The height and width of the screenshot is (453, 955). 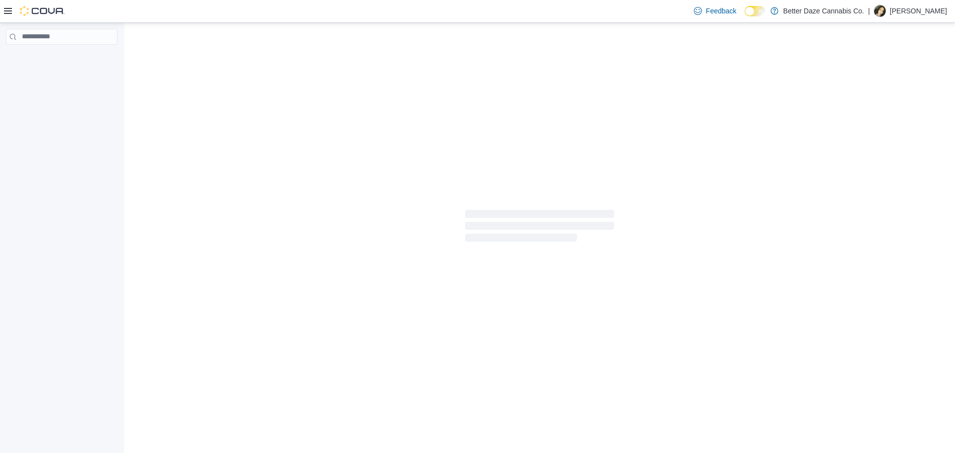 I want to click on span: Feedback, so click(x=721, y=11).